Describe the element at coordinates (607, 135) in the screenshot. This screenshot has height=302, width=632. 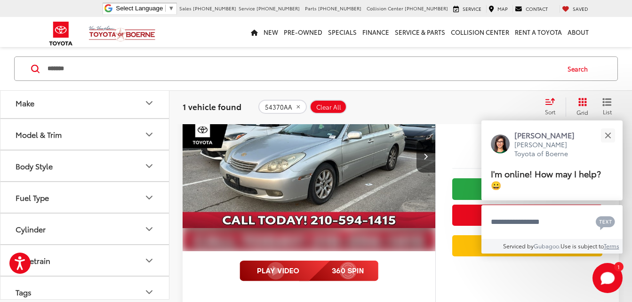
I see `button: Close` at that location.